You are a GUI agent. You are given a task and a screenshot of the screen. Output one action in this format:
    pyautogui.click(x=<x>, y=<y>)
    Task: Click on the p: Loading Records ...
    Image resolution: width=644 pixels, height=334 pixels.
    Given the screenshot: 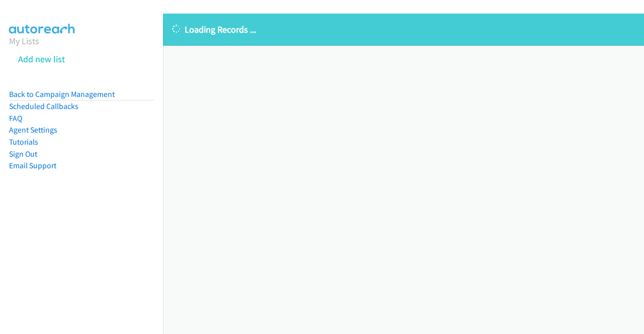 What is the action you would take?
    pyautogui.click(x=403, y=29)
    